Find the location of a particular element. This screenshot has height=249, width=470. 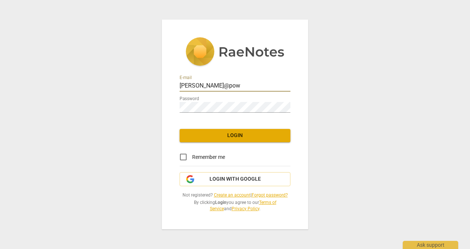

a: Terms of Service is located at coordinates (243, 206).